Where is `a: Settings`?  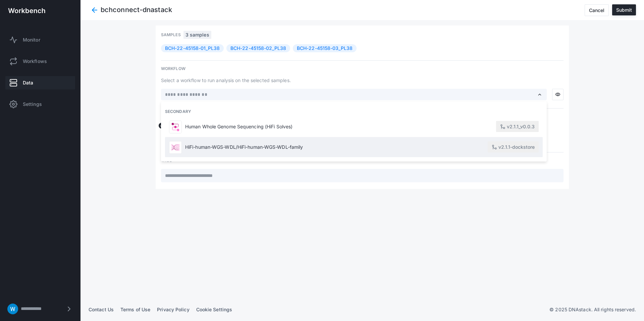 a: Settings is located at coordinates (40, 104).